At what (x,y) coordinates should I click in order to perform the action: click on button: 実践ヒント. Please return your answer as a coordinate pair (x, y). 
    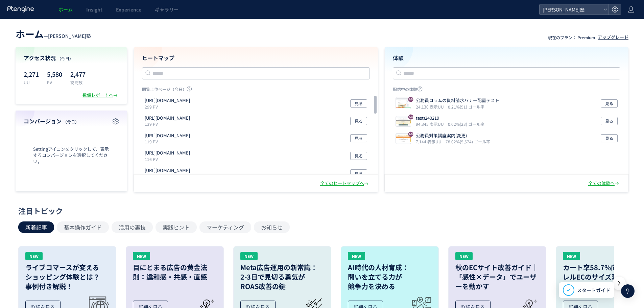
    Looking at the image, I should click on (176, 227).